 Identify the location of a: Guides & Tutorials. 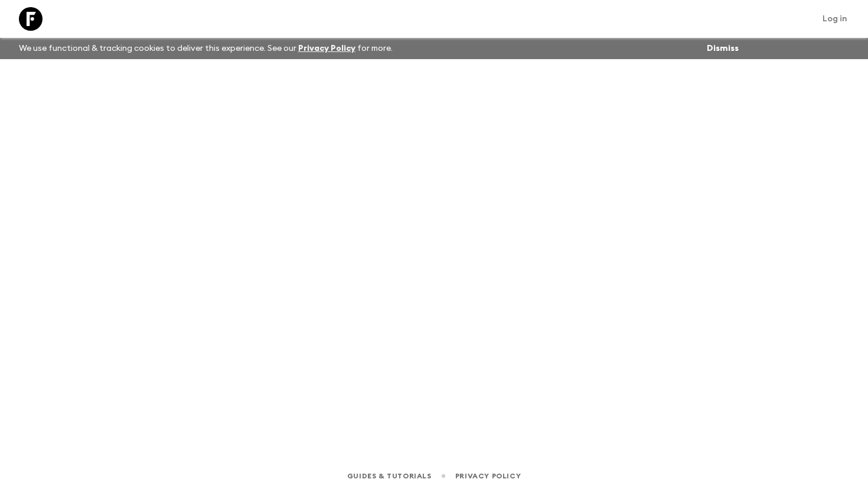
(389, 476).